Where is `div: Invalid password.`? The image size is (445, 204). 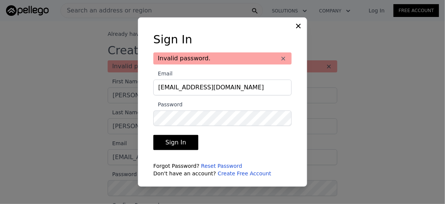 div: Invalid password. is located at coordinates (222, 59).